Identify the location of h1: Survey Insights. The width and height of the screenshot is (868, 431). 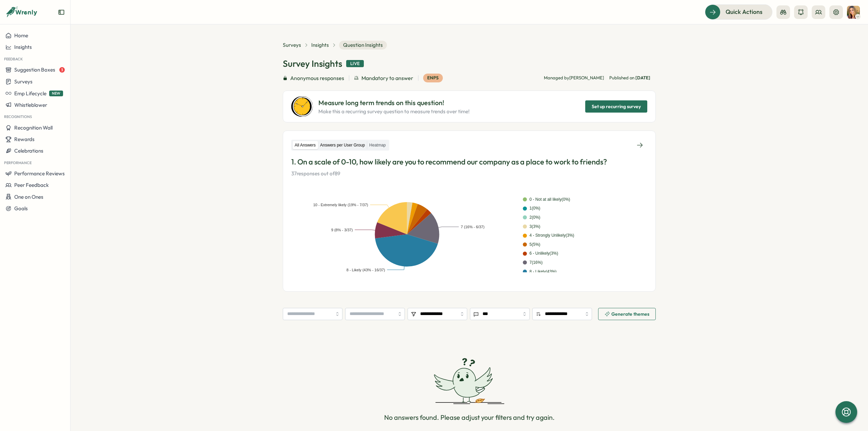
(312, 63).